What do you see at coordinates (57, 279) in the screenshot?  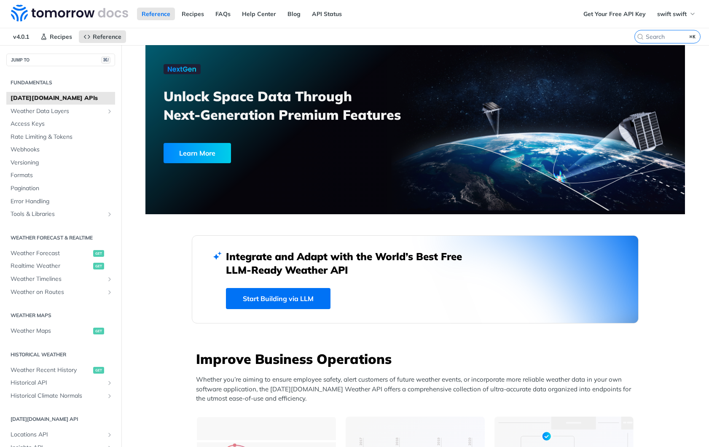 I see `span: Weather Timelines` at bounding box center [57, 279].